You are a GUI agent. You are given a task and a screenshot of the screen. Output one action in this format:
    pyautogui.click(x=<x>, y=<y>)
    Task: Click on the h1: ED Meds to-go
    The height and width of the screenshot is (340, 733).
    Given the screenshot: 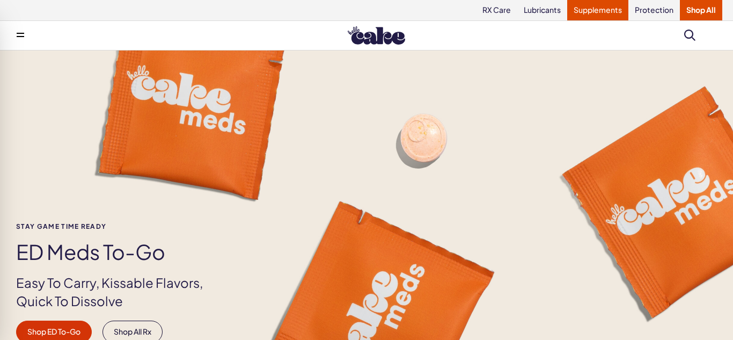 What is the action you would take?
    pyautogui.click(x=119, y=252)
    